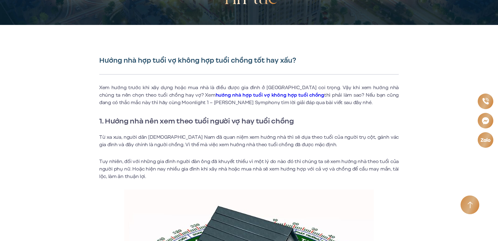  I want to click on h1: Hướng nhà hợp tuổi vợ không hợp tuổi chồng tốt hay xấu?, so click(249, 61).